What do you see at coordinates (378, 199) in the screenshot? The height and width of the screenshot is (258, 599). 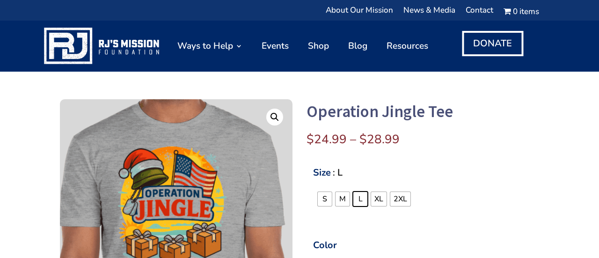 I see `li: XL` at bounding box center [378, 199].